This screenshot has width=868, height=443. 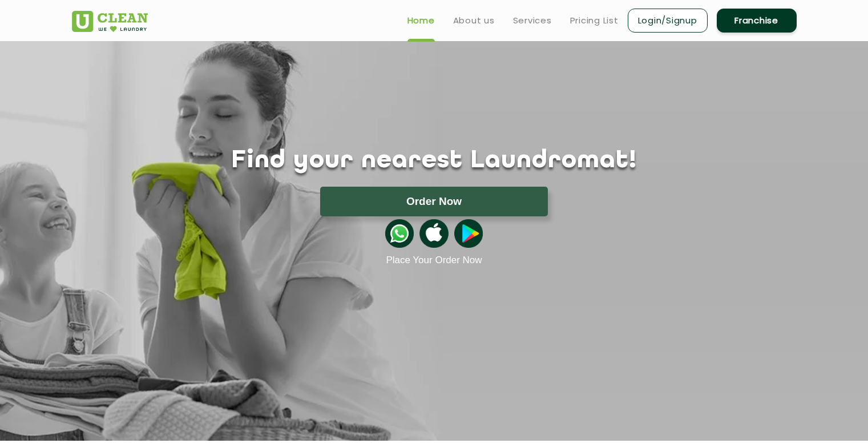 I want to click on a: Franchise, so click(x=757, y=20).